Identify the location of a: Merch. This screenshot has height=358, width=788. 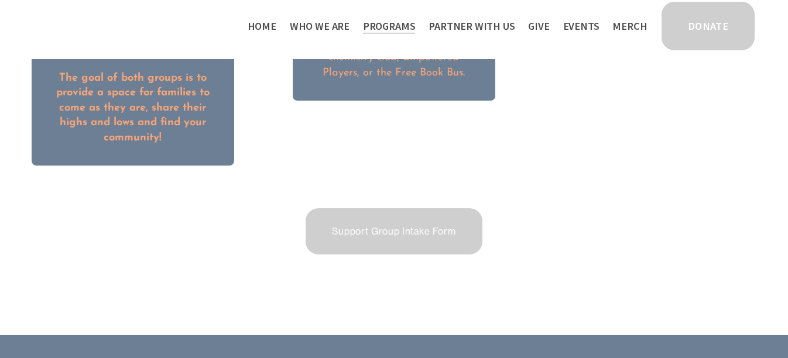
(629, 26).